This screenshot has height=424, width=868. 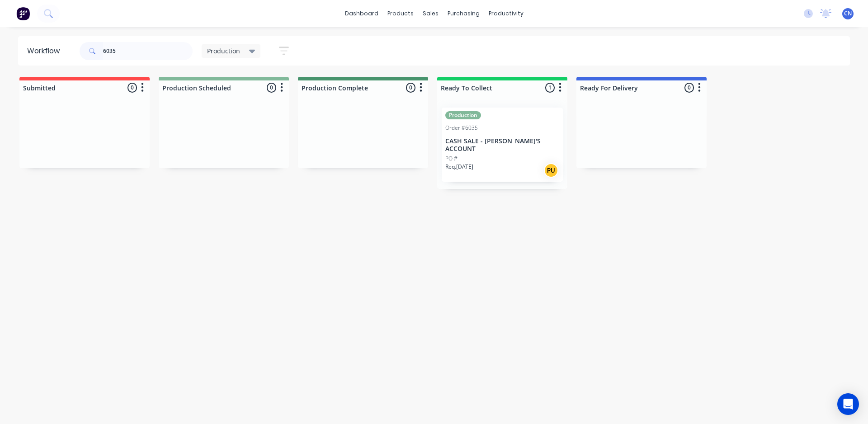 I want to click on div: productivity, so click(x=506, y=13).